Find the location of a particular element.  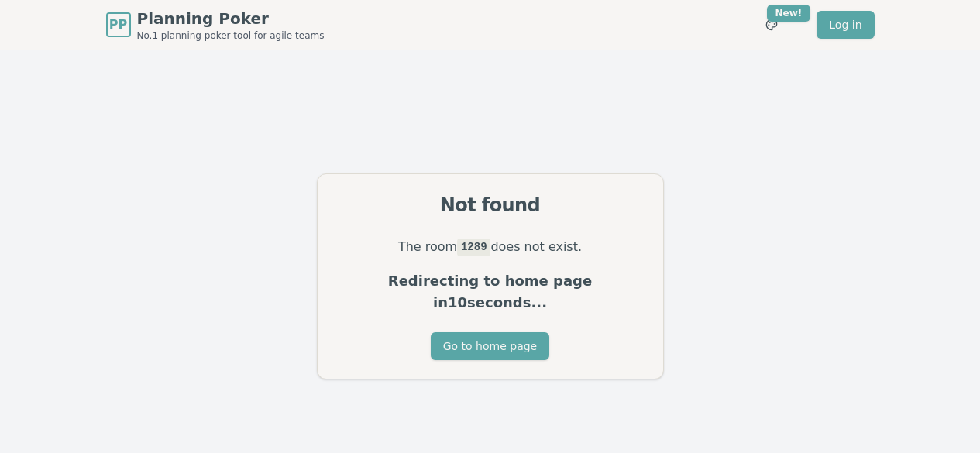

span: No.1 planning poker tool for agile teams is located at coordinates (231, 35).